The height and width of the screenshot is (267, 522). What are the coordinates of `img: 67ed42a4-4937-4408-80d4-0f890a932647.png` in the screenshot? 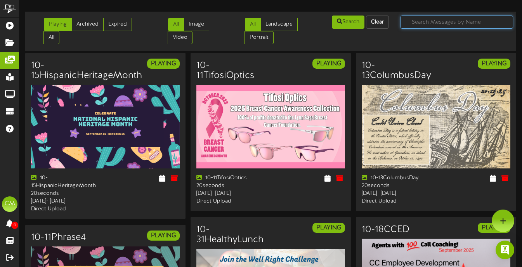 It's located at (271, 127).